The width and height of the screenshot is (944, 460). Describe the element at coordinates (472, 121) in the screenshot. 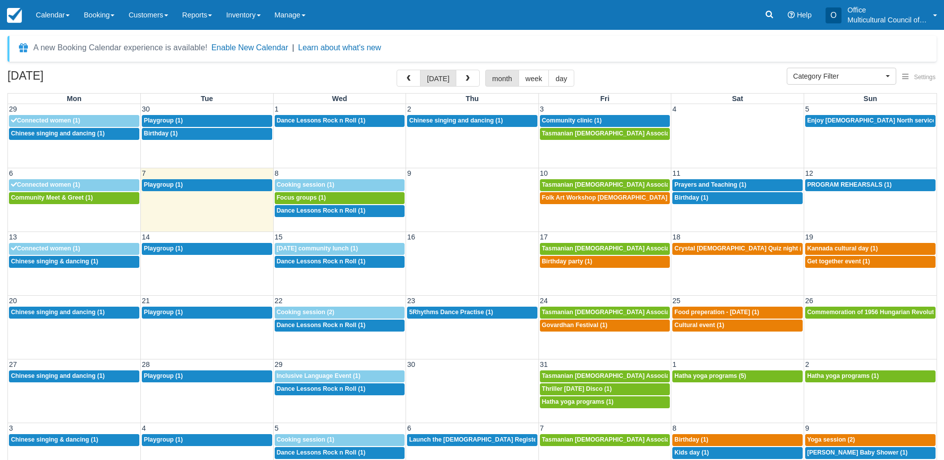

I see `a: Chinese singing and dancing (1)` at that location.